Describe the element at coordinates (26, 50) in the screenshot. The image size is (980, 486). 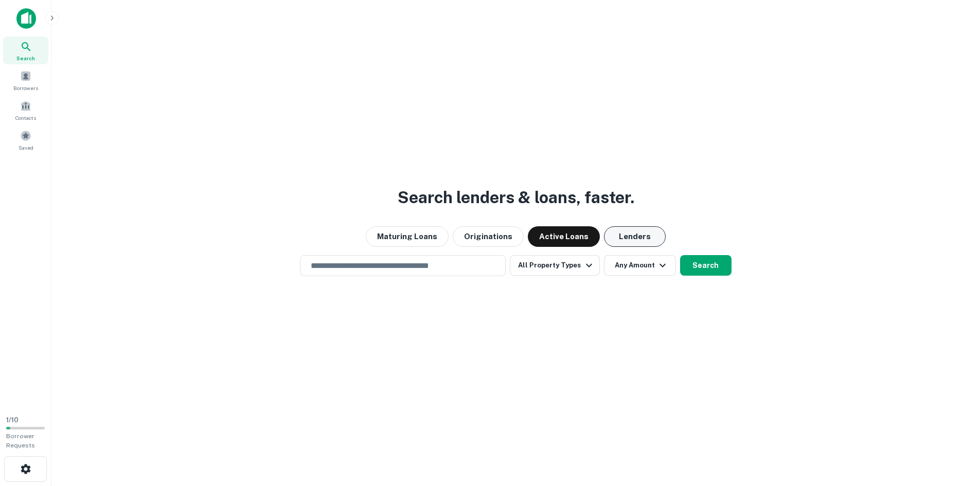
I see `div: Search` at that location.